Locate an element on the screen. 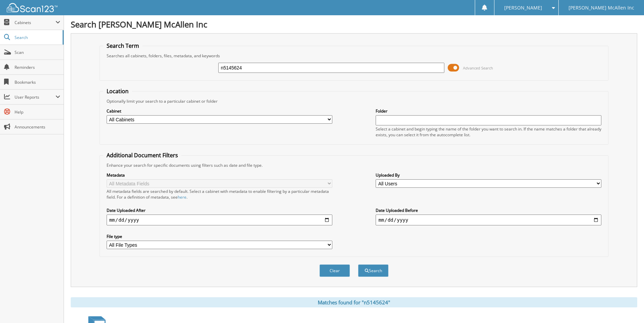  legend: Location is located at coordinates (118, 91).